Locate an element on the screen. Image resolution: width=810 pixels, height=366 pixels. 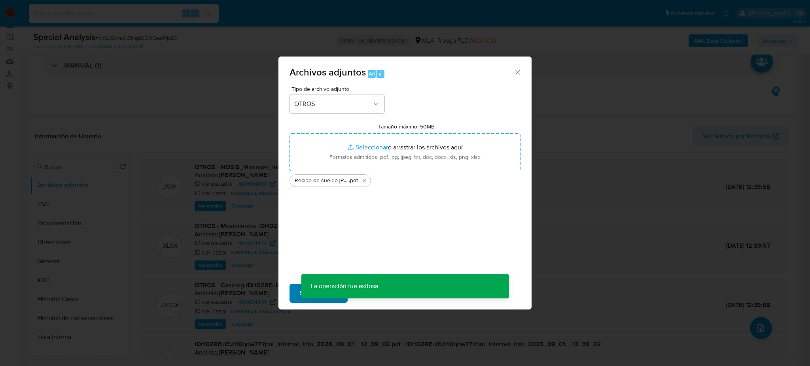
span: OTROS is located at coordinates (333, 104).